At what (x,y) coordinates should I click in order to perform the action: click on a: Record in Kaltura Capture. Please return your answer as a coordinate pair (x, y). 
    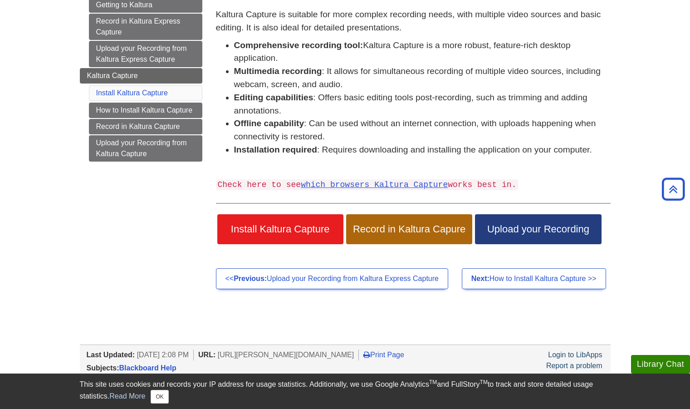
    Looking at the image, I should click on (146, 127).